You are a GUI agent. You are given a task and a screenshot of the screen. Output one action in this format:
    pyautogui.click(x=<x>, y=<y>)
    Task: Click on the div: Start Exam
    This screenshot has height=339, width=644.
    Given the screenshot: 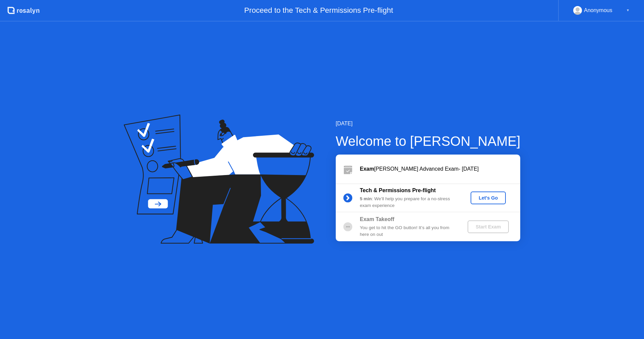 What is the action you would take?
    pyautogui.click(x=488, y=226)
    